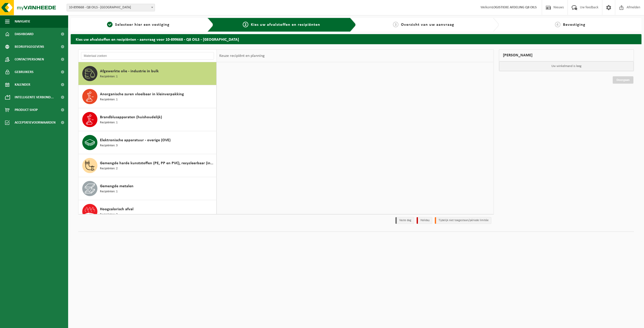  Describe the element at coordinates (110, 24) in the screenshot. I see `span: 1` at that location.